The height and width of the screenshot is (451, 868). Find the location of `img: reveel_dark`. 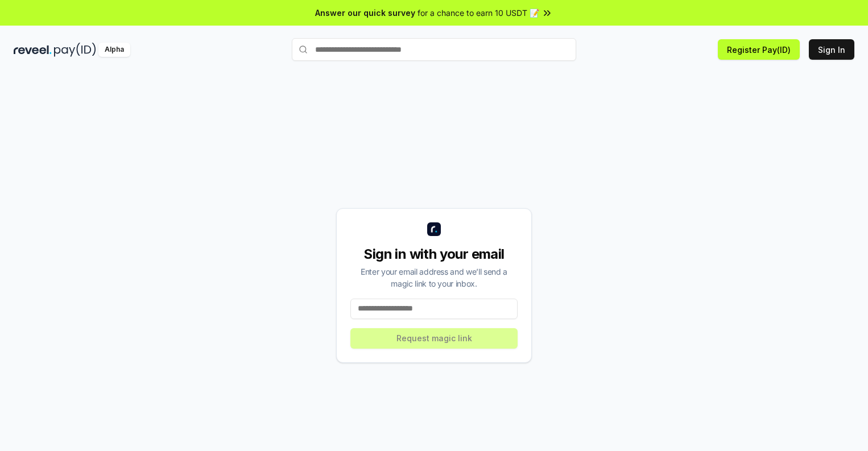

img: reveel_dark is located at coordinates (32, 49).